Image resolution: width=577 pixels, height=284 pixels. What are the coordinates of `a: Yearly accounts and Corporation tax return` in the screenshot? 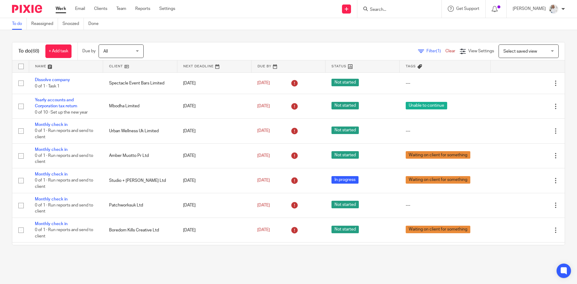 It's located at (56, 103).